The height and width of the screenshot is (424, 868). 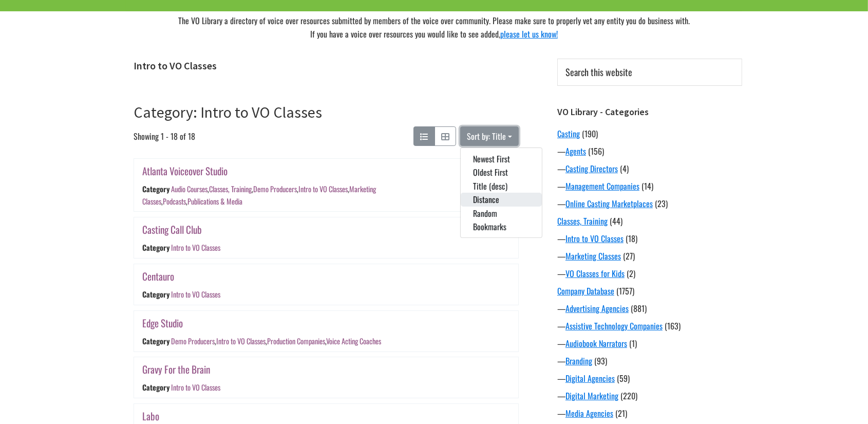 What do you see at coordinates (568, 134) in the screenshot?
I see `a: Casting` at bounding box center [568, 134].